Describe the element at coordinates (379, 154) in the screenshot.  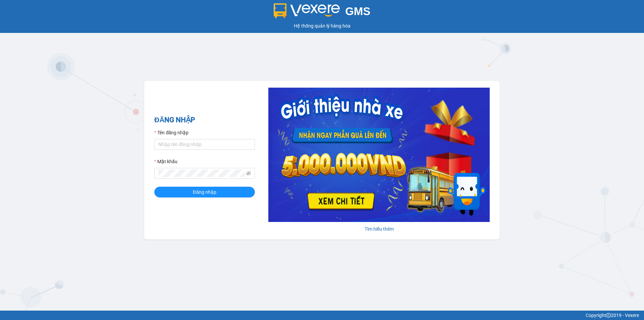
I see `img: banner-0` at that location.